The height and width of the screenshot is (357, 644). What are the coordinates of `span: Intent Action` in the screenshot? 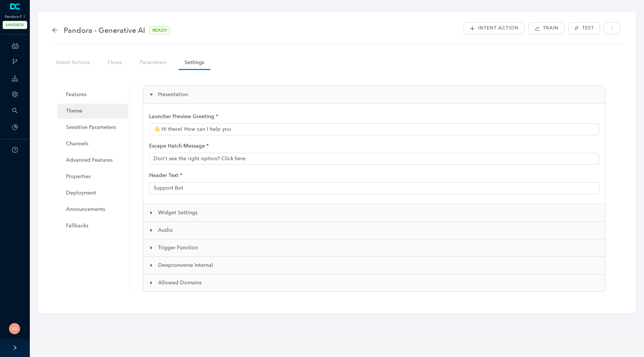 It's located at (498, 28).